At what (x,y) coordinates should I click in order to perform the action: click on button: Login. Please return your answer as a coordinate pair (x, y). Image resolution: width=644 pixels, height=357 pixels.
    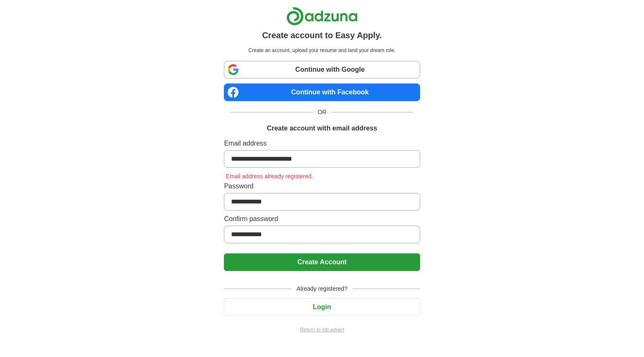
    Looking at the image, I should click on (321, 307).